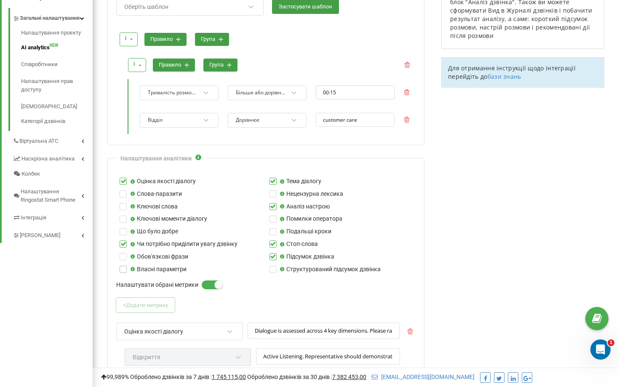  Describe the element at coordinates (307, 257) in the screenshot. I see `label: Підсумок дзвінка` at that location.